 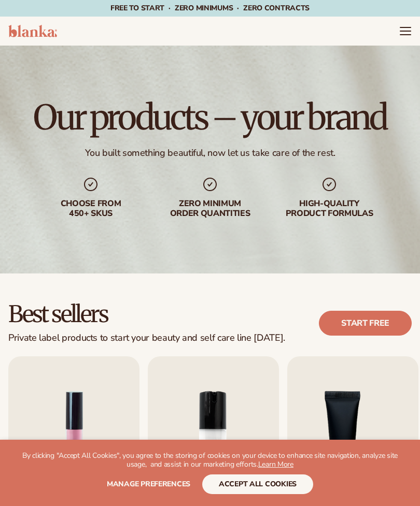 I want to click on p: By clicking "Accept All Cookies", you agree to the storing of cookies on your device to enhance s..., so click(x=210, y=460).